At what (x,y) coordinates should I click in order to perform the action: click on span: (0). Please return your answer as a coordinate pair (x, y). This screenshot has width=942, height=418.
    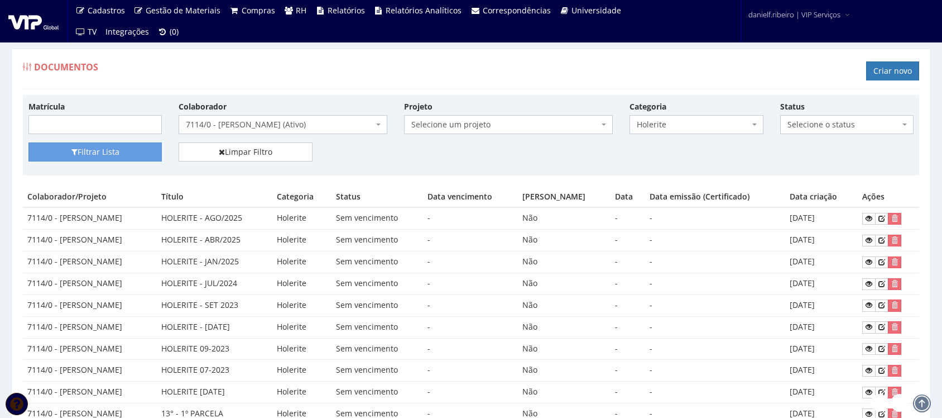
    Looking at the image, I should click on (174, 31).